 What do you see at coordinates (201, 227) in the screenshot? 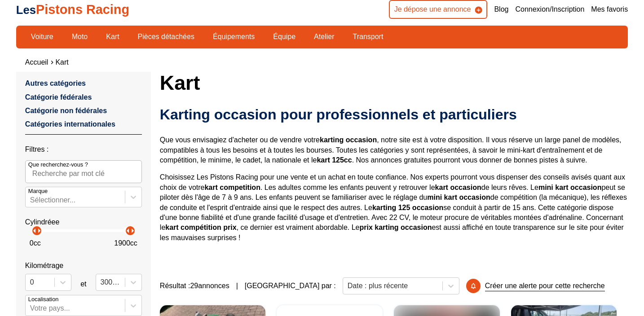
I see `strong: kart compétition prix` at bounding box center [201, 227].